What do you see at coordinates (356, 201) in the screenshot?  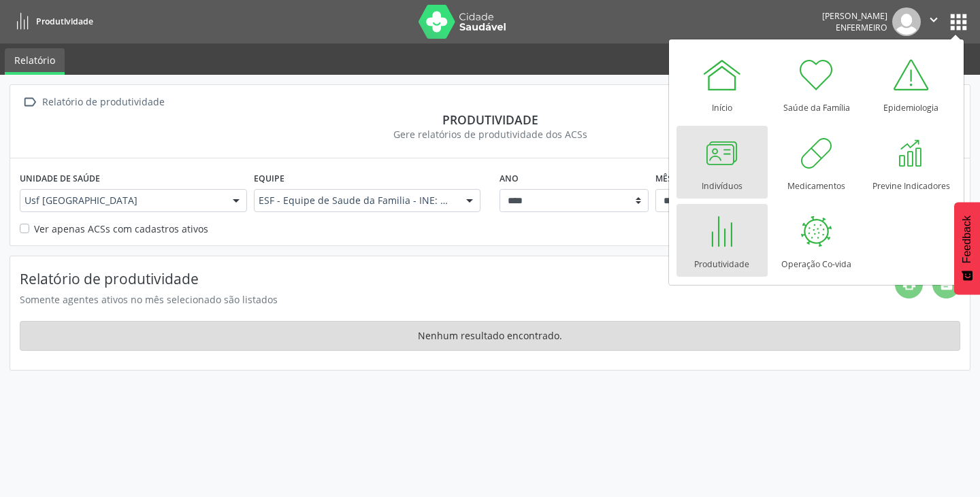 I see `span: ESF - Equipe de Saude da Familia - INE: 0000148237` at bounding box center [356, 201].